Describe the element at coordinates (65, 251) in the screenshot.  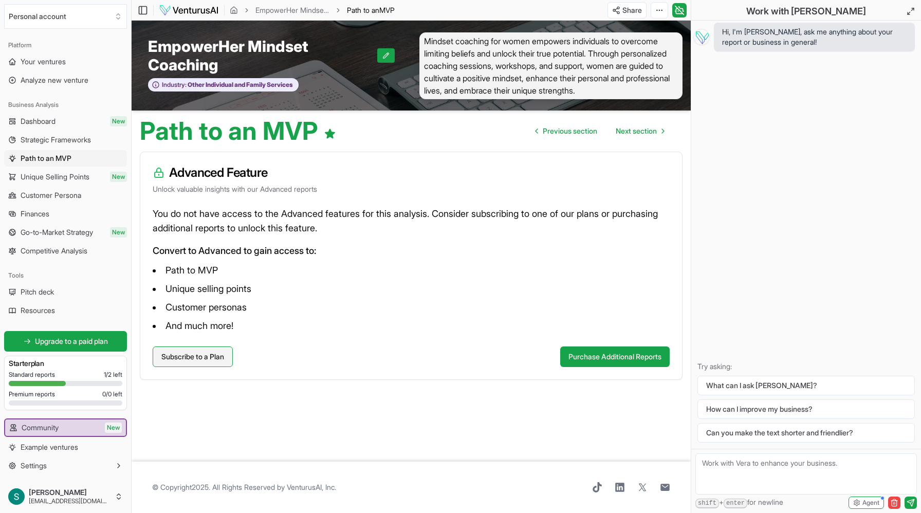
I see `a: Competitive Analysis` at that location.